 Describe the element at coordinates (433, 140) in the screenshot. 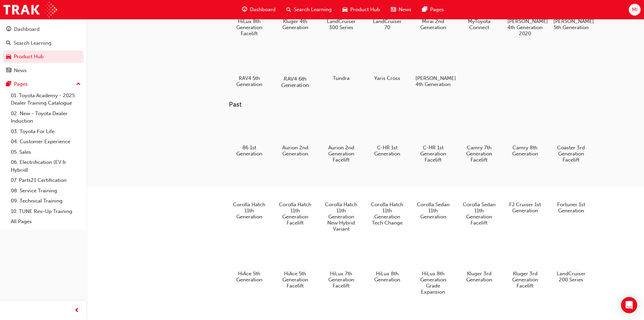

I see `a: C-HR 1st Generation Facelift` at that location.